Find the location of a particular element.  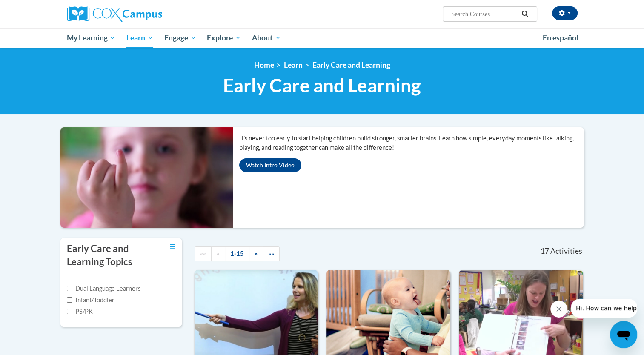

a: Home is located at coordinates (264, 65).